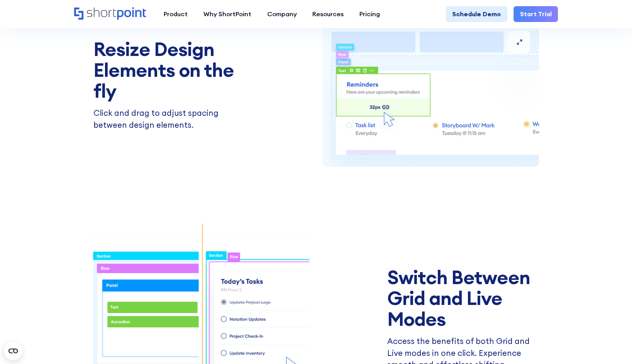  Describe the element at coordinates (328, 14) in the screenshot. I see `a: Resources` at that location.